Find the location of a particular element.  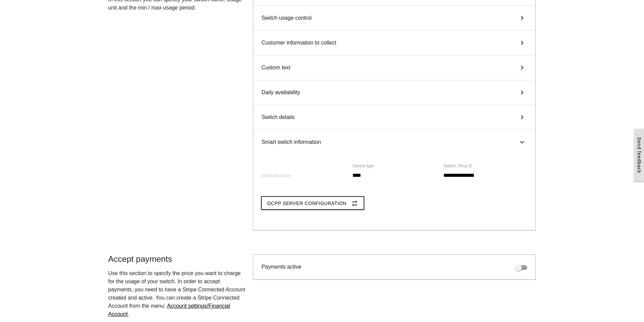

label: Switch / Plug ID is located at coordinates (458, 166).